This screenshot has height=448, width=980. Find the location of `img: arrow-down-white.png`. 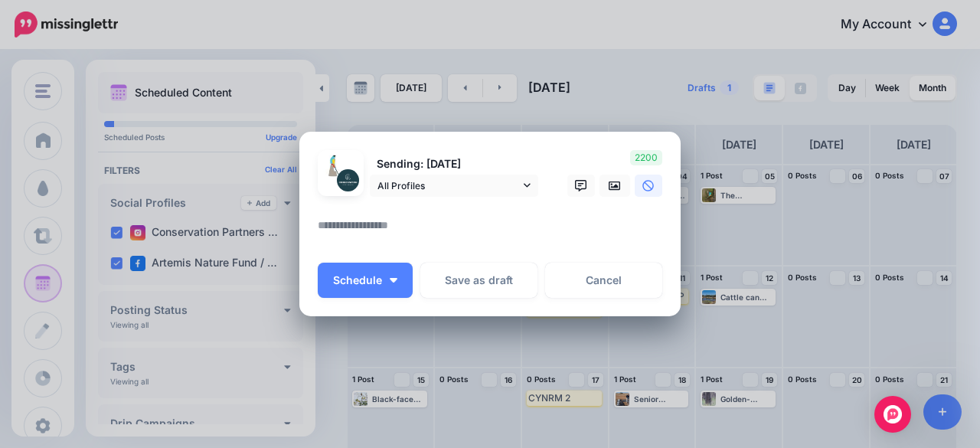

img: arrow-down-white.png is located at coordinates (394, 280).